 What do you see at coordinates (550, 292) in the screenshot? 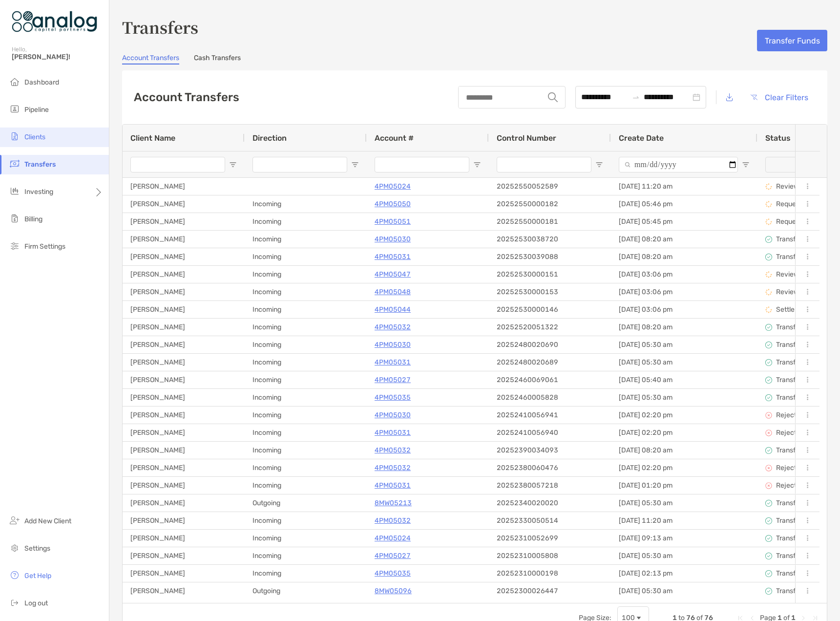
I see `div: 20252530000153` at bounding box center [550, 292].